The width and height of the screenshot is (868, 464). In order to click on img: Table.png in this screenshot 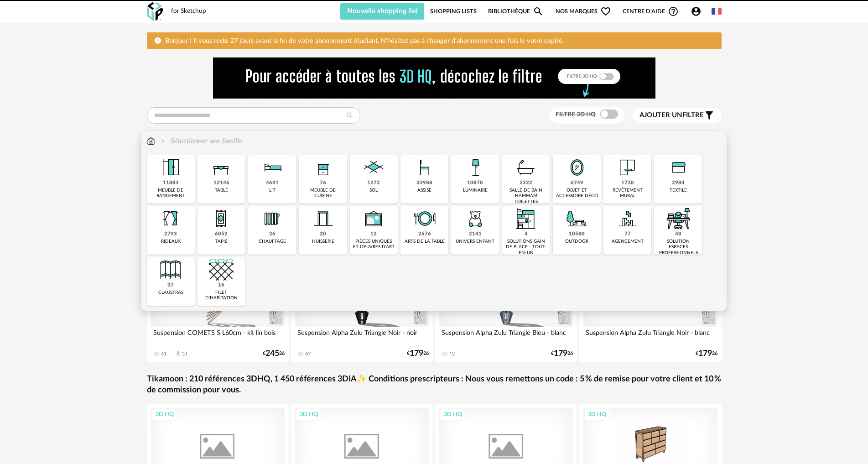, I will do `click(221, 168)`.